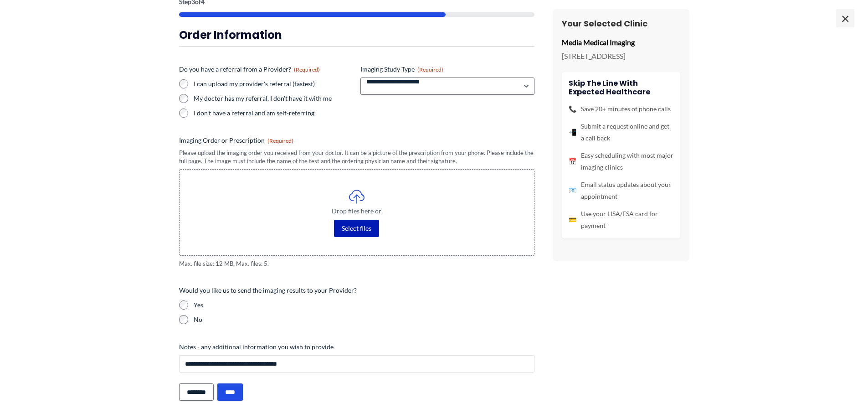 The width and height of the screenshot is (868, 419). What do you see at coordinates (357, 347) in the screenshot?
I see `label: Notes - any additional information you wish to provide` at bounding box center [357, 347].